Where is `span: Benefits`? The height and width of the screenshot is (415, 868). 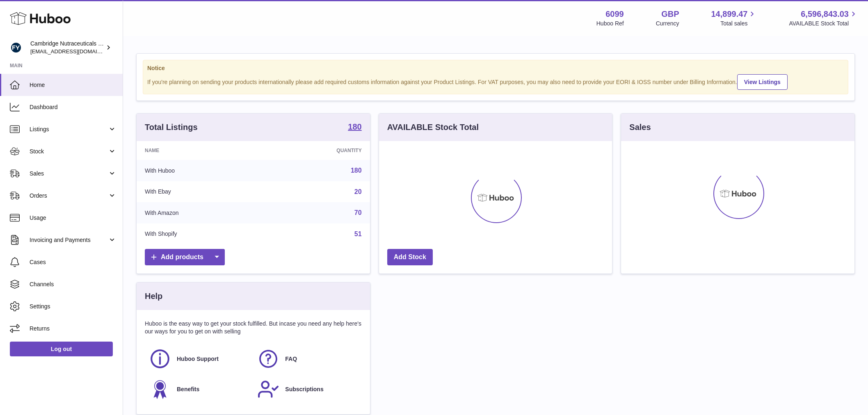 span: Benefits is located at coordinates (188, 389).